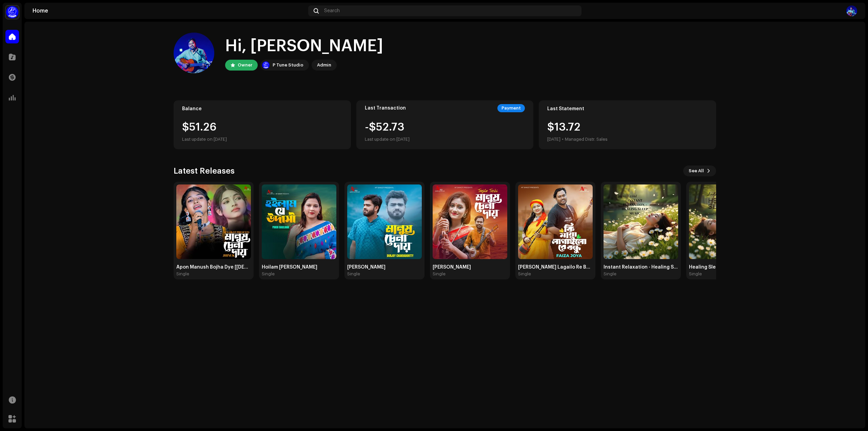 Image resolution: width=868 pixels, height=431 pixels. What do you see at coordinates (386, 108) in the screenshot?
I see `div: Last Transaction` at bounding box center [386, 108].